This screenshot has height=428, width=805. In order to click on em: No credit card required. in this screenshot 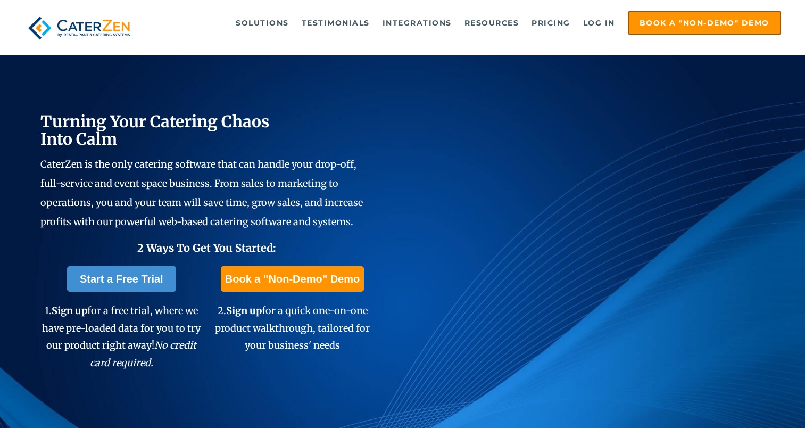, I will do `click(143, 353)`.